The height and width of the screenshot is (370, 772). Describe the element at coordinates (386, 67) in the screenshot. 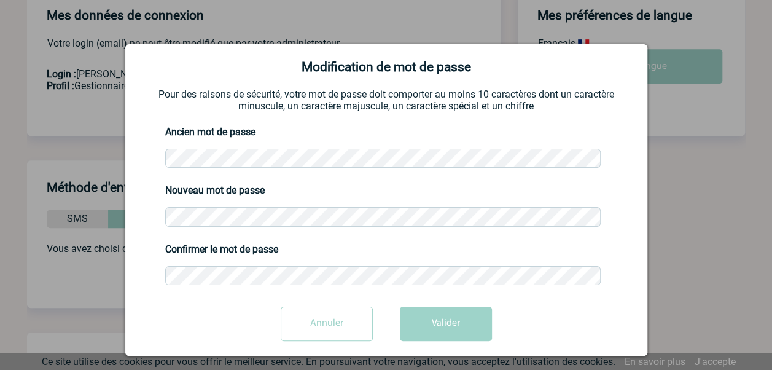

I see `legend: Modification de mot de passe` at that location.